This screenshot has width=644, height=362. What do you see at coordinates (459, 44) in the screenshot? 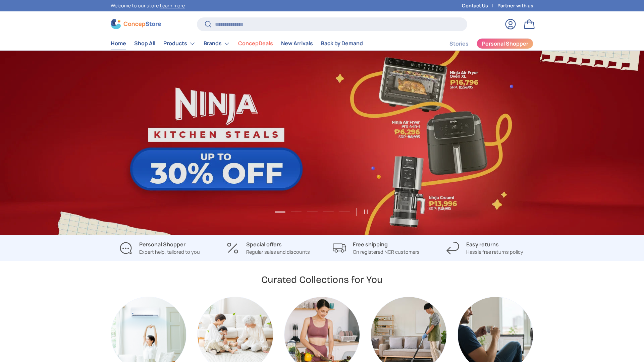
I see `a: Stories` at bounding box center [459, 44].